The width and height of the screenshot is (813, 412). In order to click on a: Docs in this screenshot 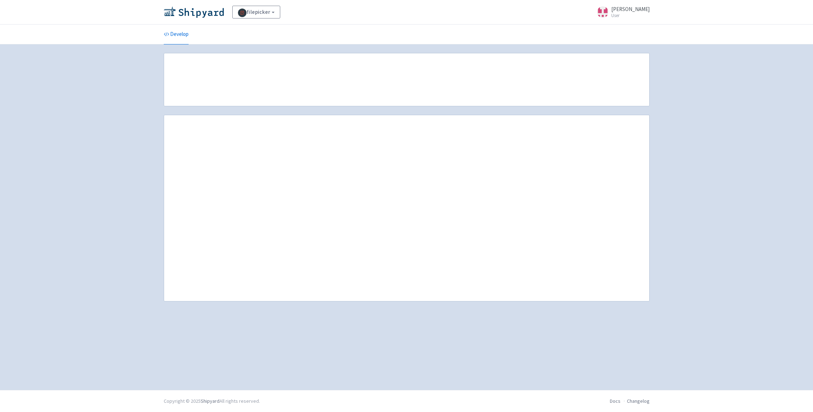, I will do `click(615, 401)`.